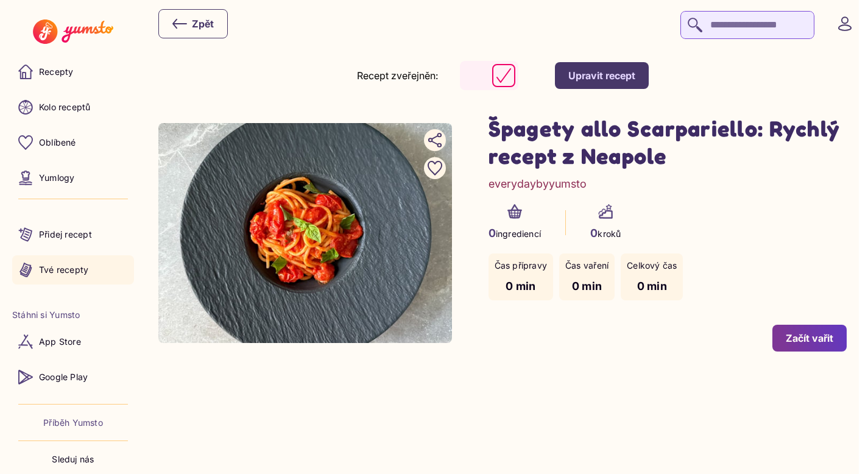 This screenshot has width=868, height=474. What do you see at coordinates (59, 342) in the screenshot?
I see `p: App Store` at bounding box center [59, 342].